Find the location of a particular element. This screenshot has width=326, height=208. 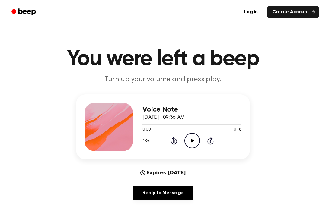

span: 0:00 is located at coordinates (146, 130).